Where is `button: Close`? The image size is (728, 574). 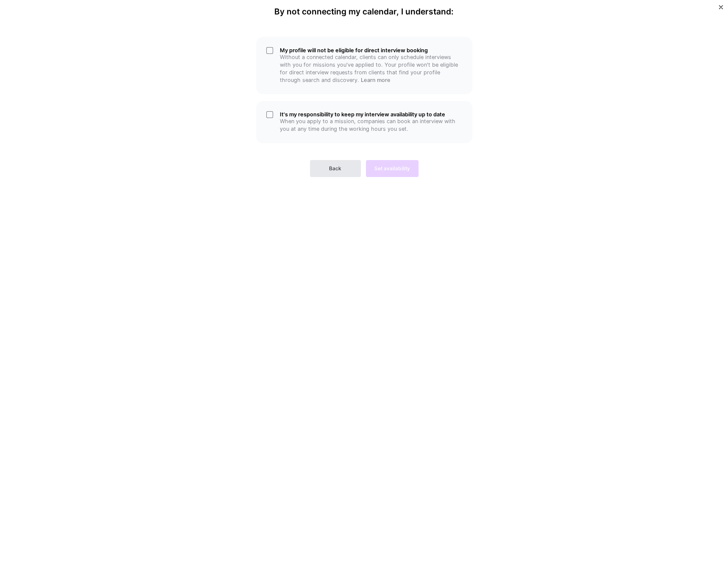
button: Close is located at coordinates (721, 9).